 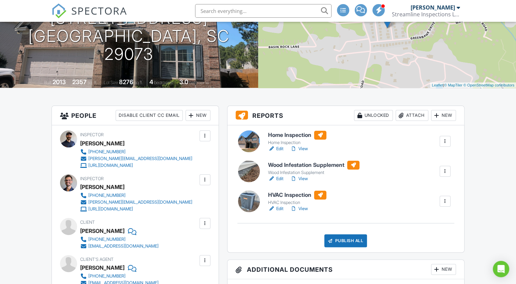 What do you see at coordinates (111, 83) in the screenshot?
I see `span: Lot Size` at bounding box center [111, 83].